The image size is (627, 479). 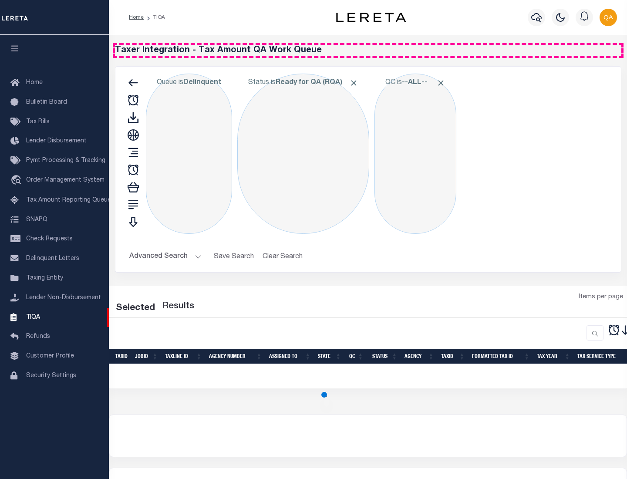 What do you see at coordinates (419, 356) in the screenshot?
I see `th: Agency` at bounding box center [419, 356].